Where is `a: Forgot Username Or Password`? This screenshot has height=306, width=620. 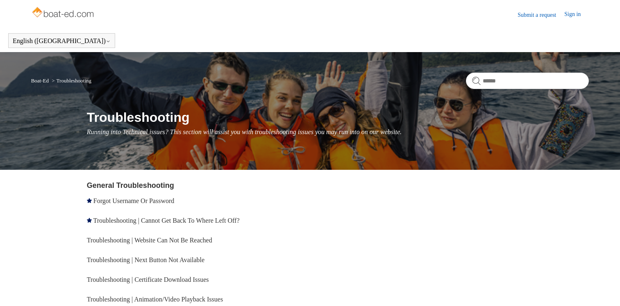
a: Forgot Username Or Password is located at coordinates (134, 200).